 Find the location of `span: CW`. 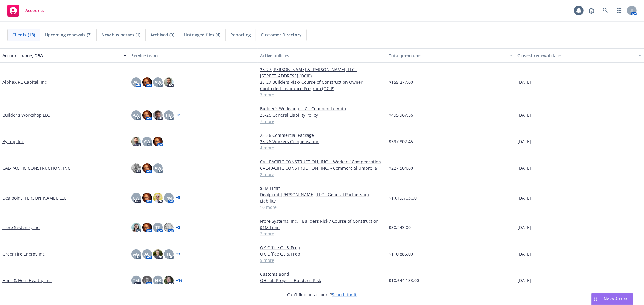

span: CW is located at coordinates (136, 198).